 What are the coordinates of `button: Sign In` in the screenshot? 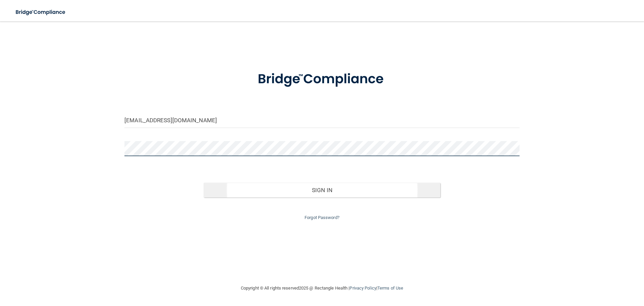 It's located at (322, 190).